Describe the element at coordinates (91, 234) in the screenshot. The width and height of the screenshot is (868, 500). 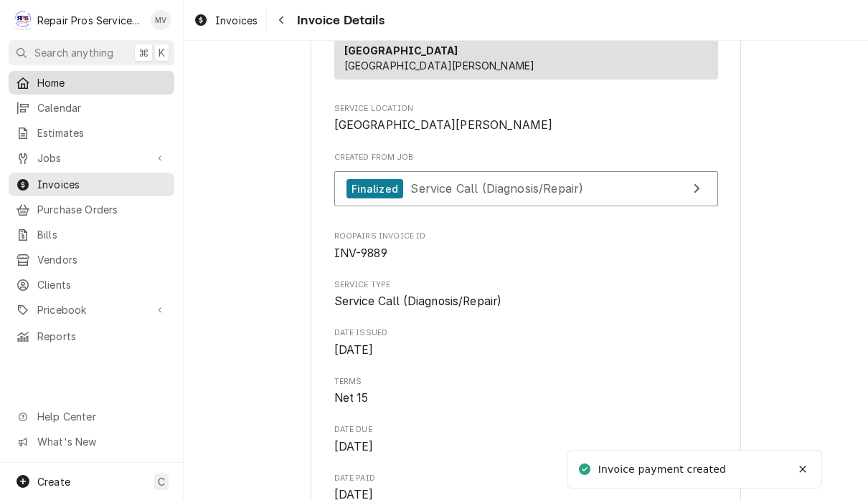
I see `a: Bills` at that location.